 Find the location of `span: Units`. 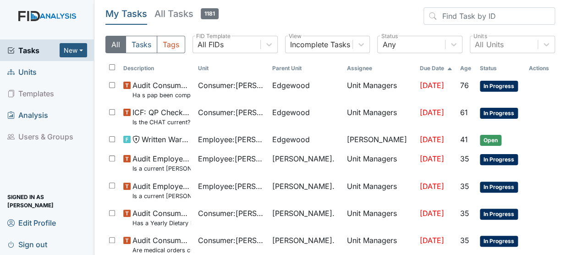

span: Units is located at coordinates (22, 72).